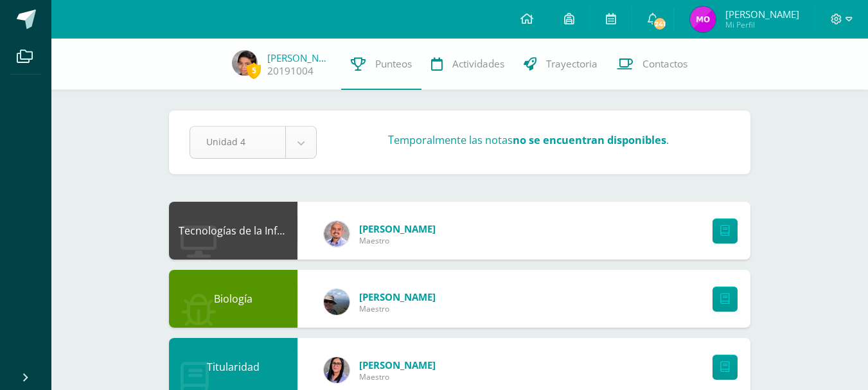 The width and height of the screenshot is (868, 390). Describe the element at coordinates (336, 370) in the screenshot. I see `img: f299a6914324fd9fb9c4d26292297a76.png` at that location.